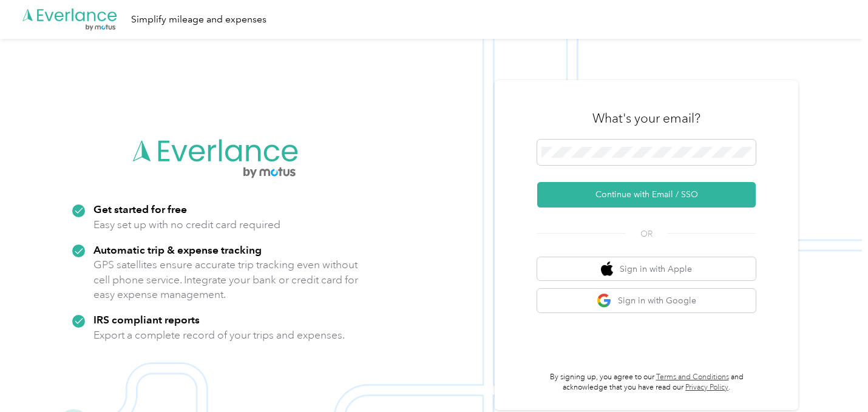 The height and width of the screenshot is (412, 868). What do you see at coordinates (647, 234) in the screenshot?
I see `span: OR` at bounding box center [647, 234].